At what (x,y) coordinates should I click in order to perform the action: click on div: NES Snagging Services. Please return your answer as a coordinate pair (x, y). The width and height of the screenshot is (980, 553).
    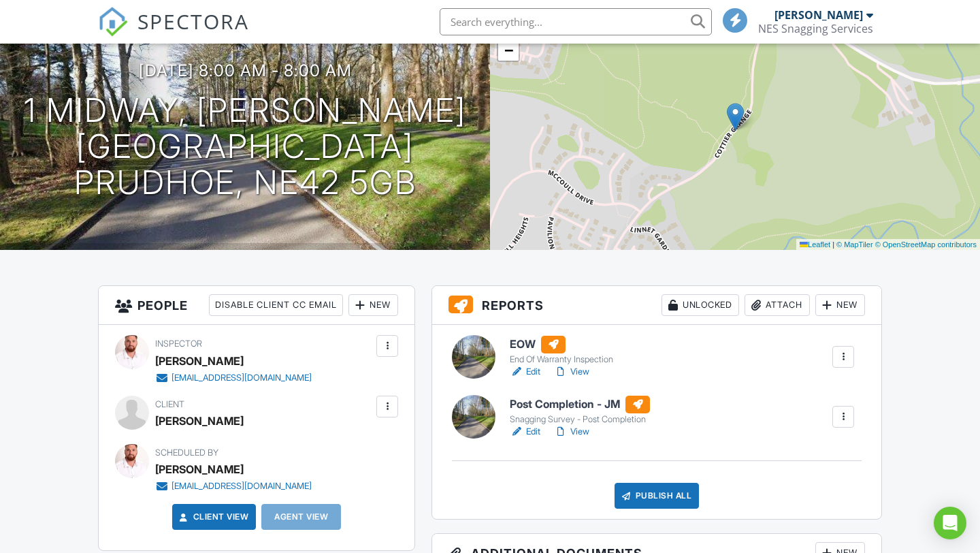
    Looking at the image, I should click on (816, 28).